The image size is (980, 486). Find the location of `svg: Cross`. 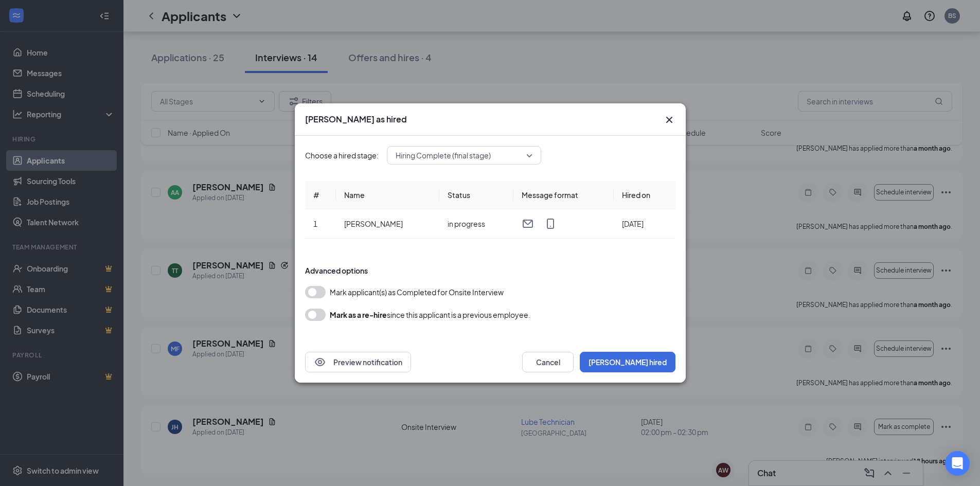

svg: Cross is located at coordinates (669, 120).